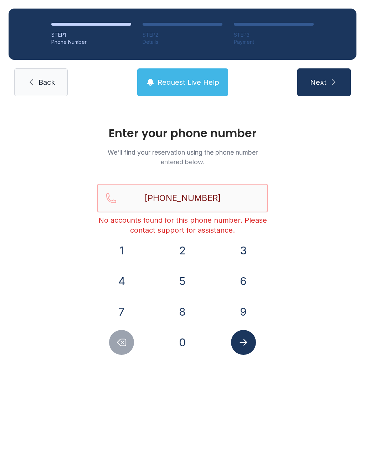 The height and width of the screenshot is (471, 365). Describe the element at coordinates (188, 82) in the screenshot. I see `span: Request Live Help` at that location.